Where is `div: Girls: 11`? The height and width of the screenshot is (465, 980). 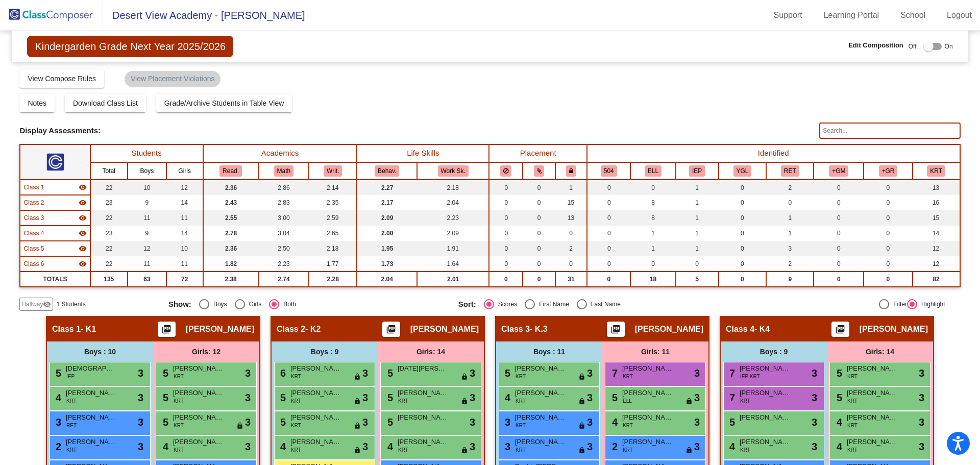
div: Girls: 11 is located at coordinates (655, 352).